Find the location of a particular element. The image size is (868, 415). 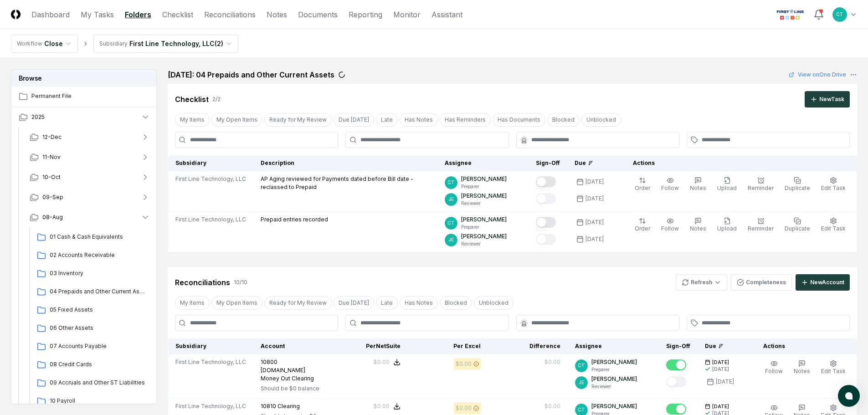

button: CT is located at coordinates (840, 15).